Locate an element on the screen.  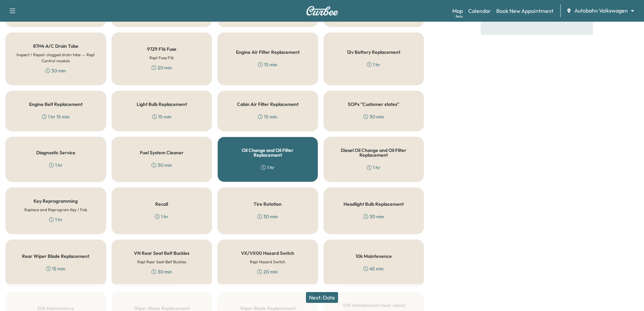
h5: VN Rear Seat Belt Buckles is located at coordinates (161, 253).